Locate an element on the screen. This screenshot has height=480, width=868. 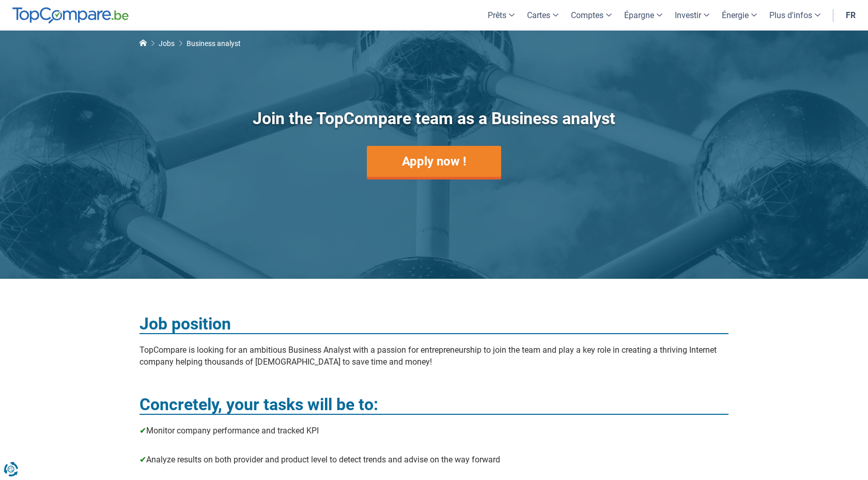
h3: Job position is located at coordinates (434, 324).